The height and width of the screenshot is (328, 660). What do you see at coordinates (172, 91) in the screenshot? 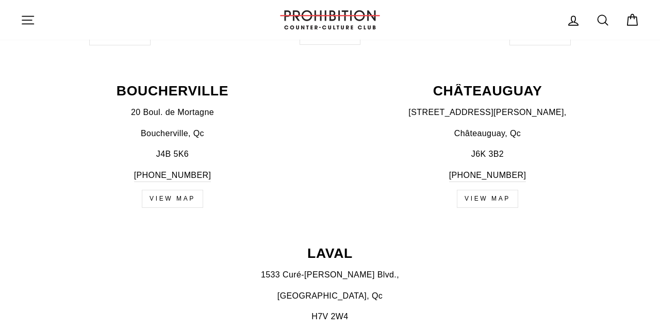
I see `p: BOUCHERVILLE` at bounding box center [172, 91].